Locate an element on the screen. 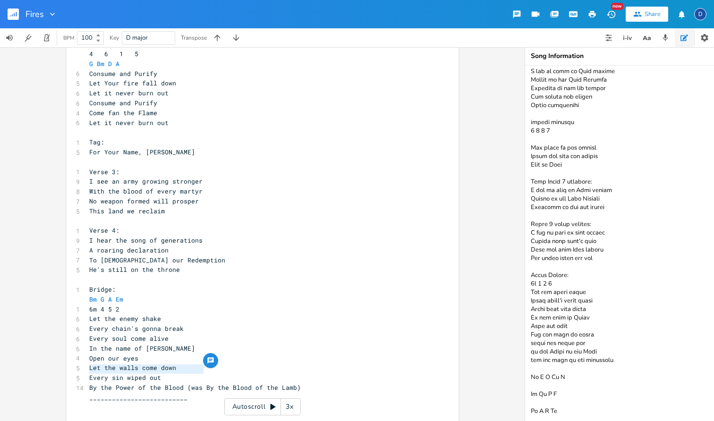 The width and height of the screenshot is (714, 421). div: 3x is located at coordinates (290, 407).